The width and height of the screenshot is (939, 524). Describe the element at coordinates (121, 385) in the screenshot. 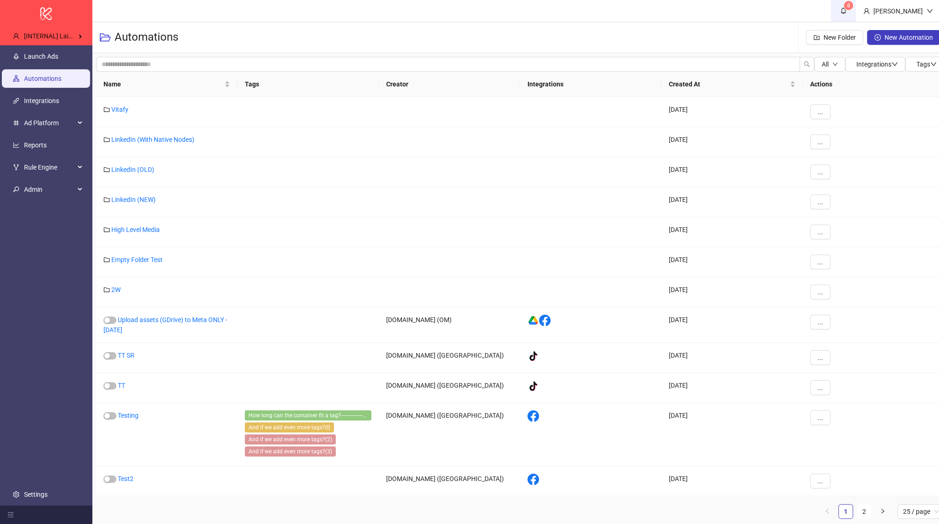

I see `a: TT` at that location.